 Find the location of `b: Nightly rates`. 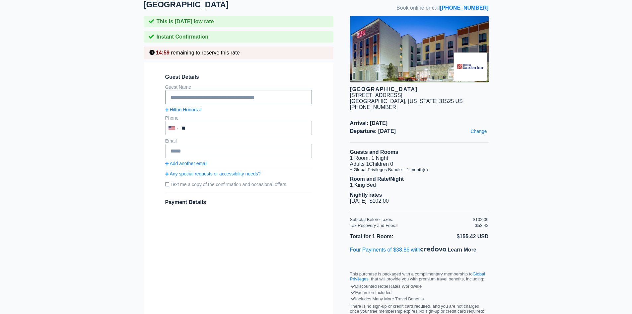

b: Nightly rates is located at coordinates (366, 195).